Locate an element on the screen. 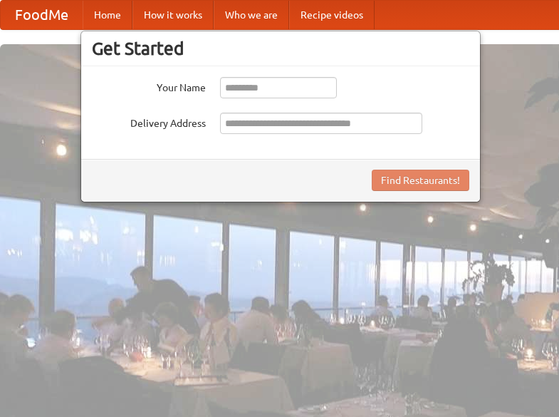 The height and width of the screenshot is (417, 559). button: Find Restaurants! is located at coordinates (420, 180).